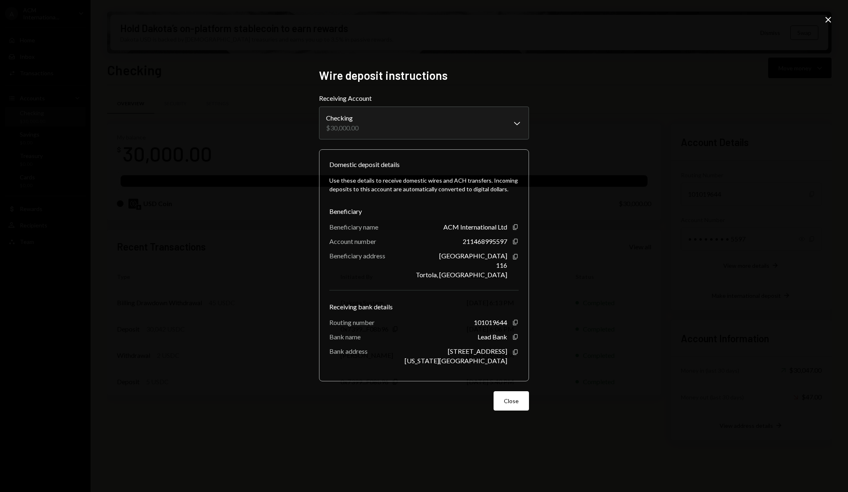  Describe the element at coordinates (501, 265) in the screenshot. I see `div: 116` at that location.